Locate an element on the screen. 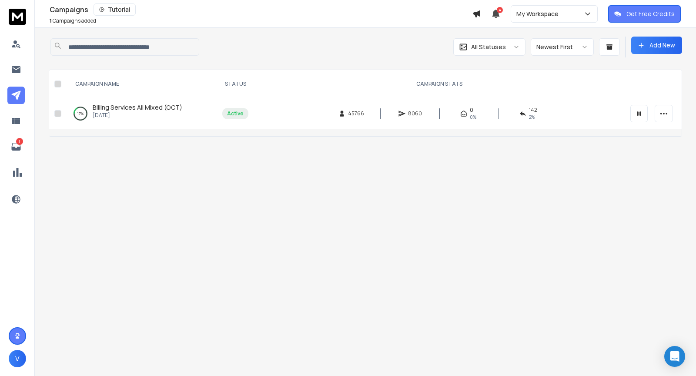  button: Add New is located at coordinates (656, 45).